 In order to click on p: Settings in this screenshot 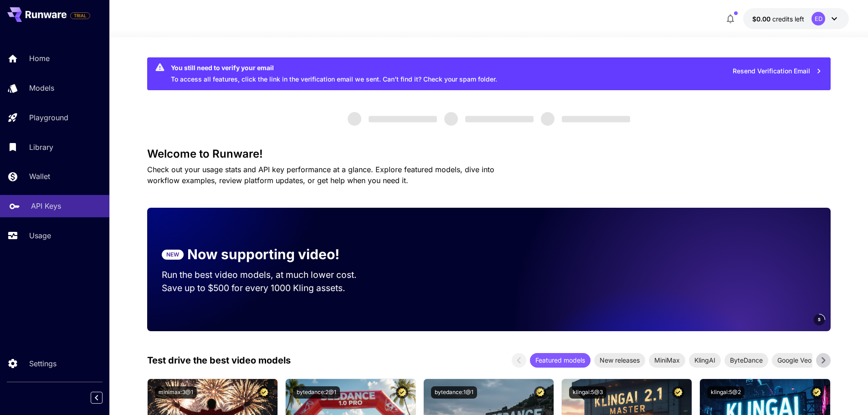, I will do `click(43, 363)`.